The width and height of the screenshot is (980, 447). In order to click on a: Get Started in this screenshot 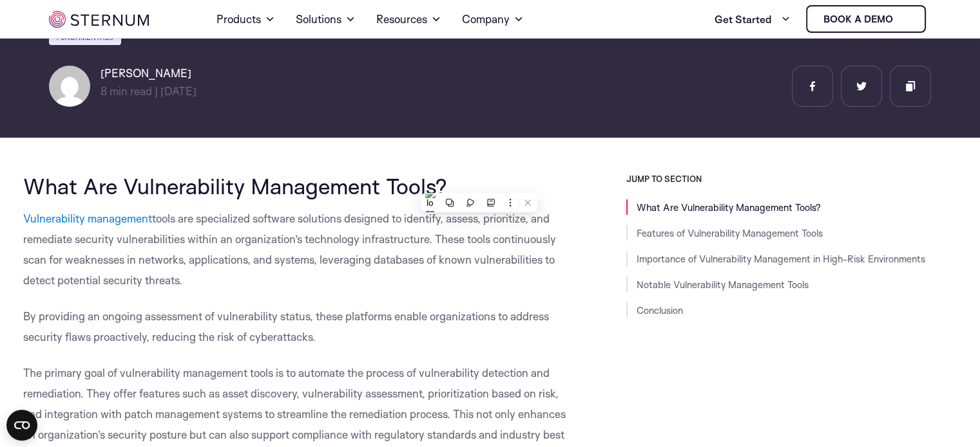, I will do `click(752, 19)`.